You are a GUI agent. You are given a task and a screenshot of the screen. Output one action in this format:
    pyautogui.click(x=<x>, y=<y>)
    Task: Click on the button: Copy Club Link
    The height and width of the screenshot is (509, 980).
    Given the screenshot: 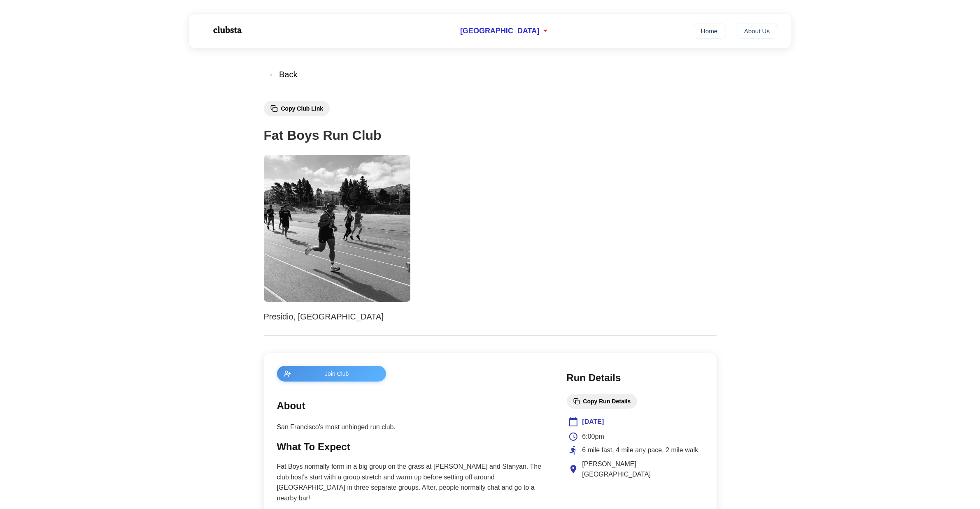 What is the action you would take?
    pyautogui.click(x=297, y=108)
    